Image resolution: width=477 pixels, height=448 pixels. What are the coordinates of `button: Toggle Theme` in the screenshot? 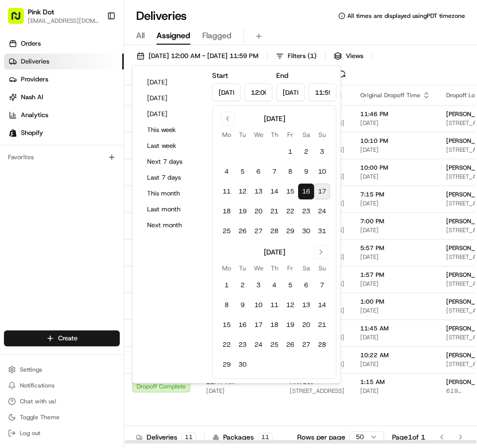 It's located at (61, 417).